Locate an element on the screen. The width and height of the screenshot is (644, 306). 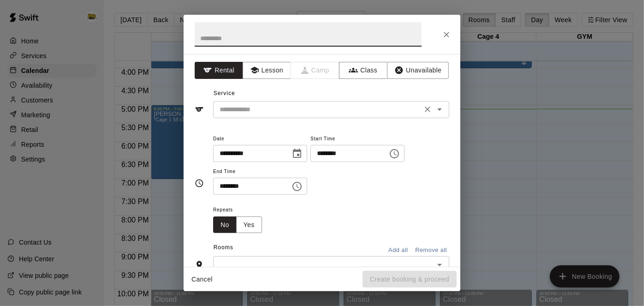
button: No is located at coordinates (224, 225).